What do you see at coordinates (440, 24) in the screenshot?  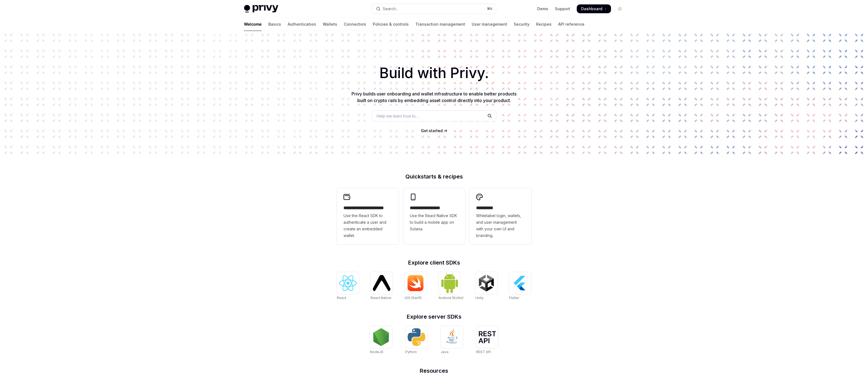 I see `a: Transaction management` at bounding box center [440, 24].